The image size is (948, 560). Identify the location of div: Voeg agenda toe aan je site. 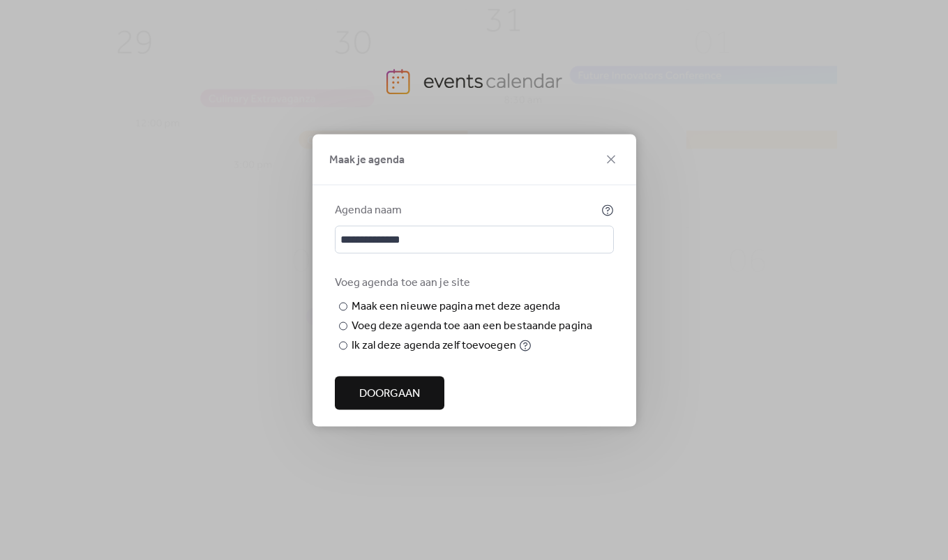
(474, 283).